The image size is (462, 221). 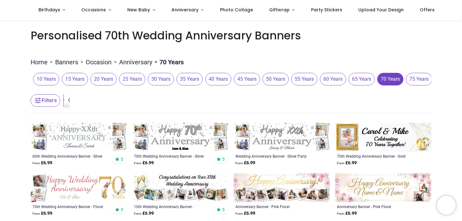 I want to click on img: Personalised 60th Wedding Anniversary Banner - Silver Celebration Design - 4 Photo Upload, so click(x=79, y=137).